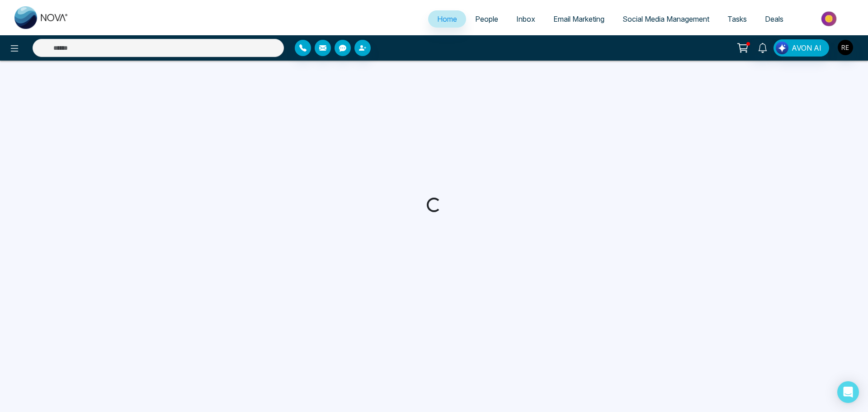 The image size is (868, 412). What do you see at coordinates (447, 19) in the screenshot?
I see `a: Home` at bounding box center [447, 19].